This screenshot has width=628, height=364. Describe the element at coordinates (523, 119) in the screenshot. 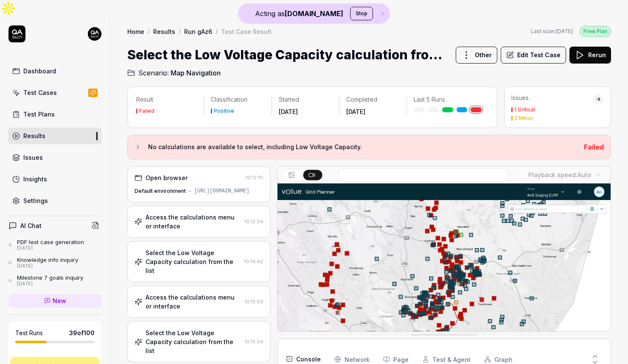

I see `div: 3 Minor` at that location.